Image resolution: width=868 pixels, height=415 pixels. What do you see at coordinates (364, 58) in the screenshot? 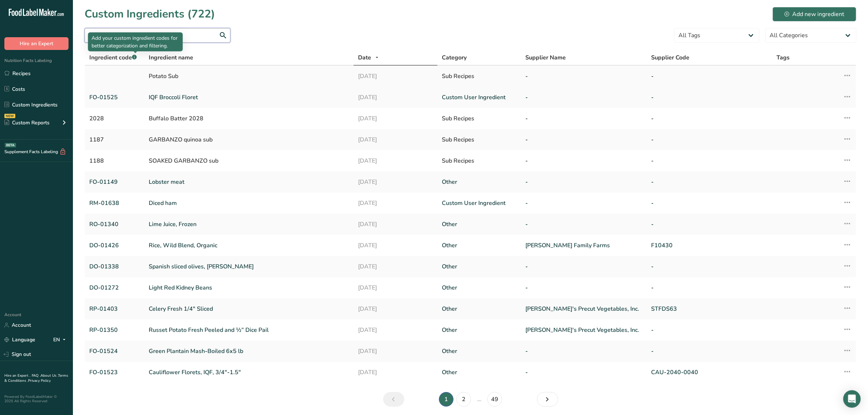
I see `span: Date` at bounding box center [364, 58].